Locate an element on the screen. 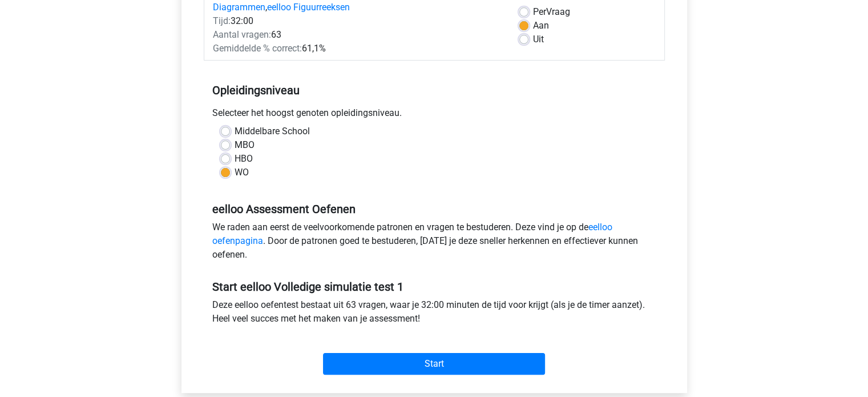 The width and height of the screenshot is (868, 397). label: Vraag is located at coordinates (552, 12).